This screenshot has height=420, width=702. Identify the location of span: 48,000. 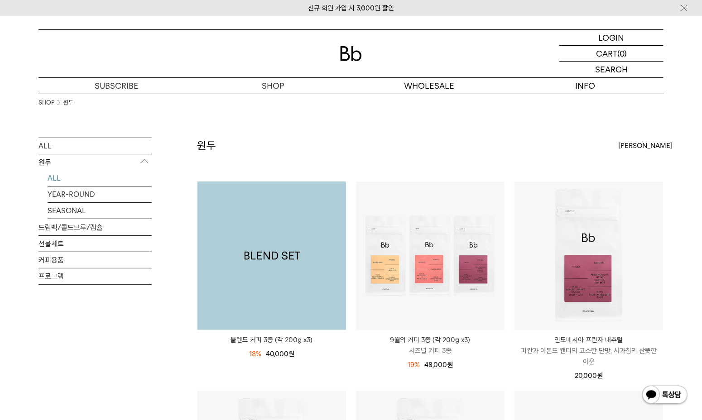
(438, 365).